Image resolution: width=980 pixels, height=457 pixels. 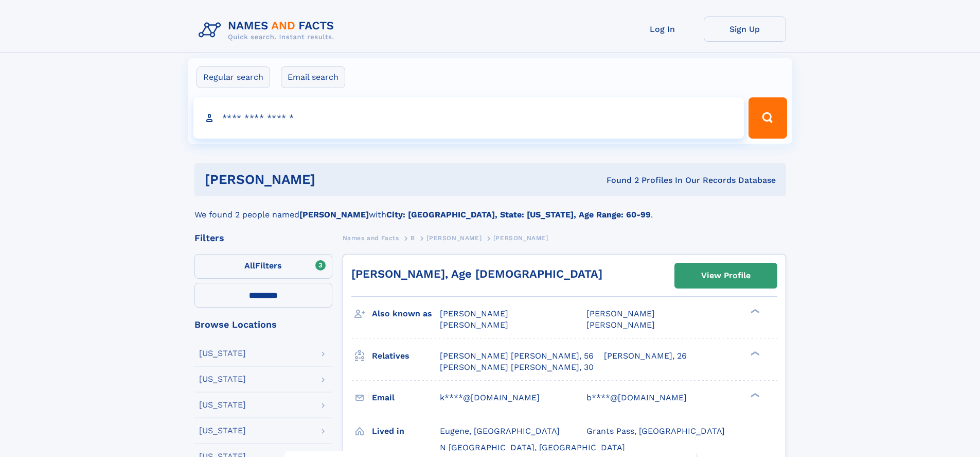 I want to click on label: Filters, so click(x=263, y=267).